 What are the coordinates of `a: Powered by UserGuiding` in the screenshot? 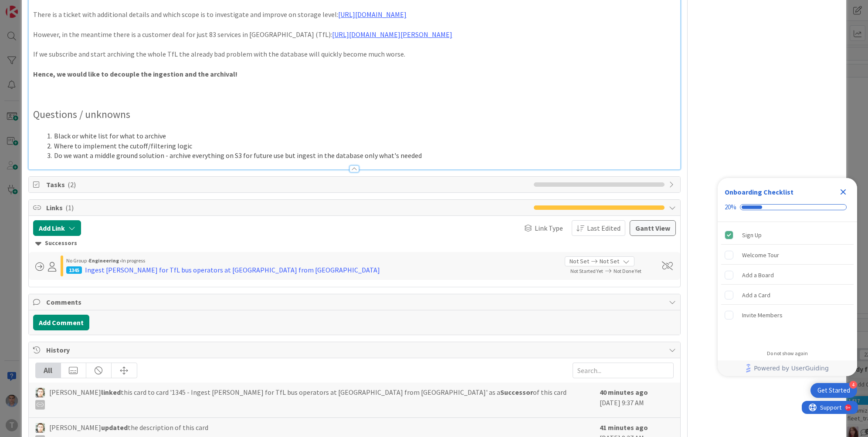 It's located at (787, 368).